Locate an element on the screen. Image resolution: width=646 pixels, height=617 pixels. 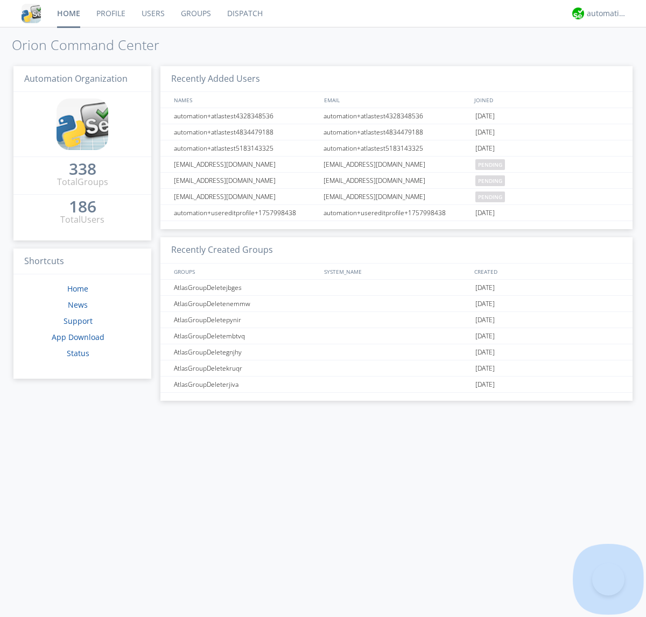
div: JOINED is located at coordinates (547, 100).